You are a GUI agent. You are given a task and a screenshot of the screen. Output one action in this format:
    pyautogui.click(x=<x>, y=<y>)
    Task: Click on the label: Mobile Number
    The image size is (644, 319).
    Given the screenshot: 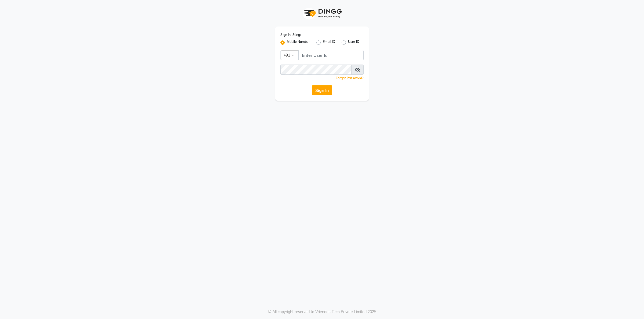 What is the action you would take?
    pyautogui.click(x=298, y=43)
    